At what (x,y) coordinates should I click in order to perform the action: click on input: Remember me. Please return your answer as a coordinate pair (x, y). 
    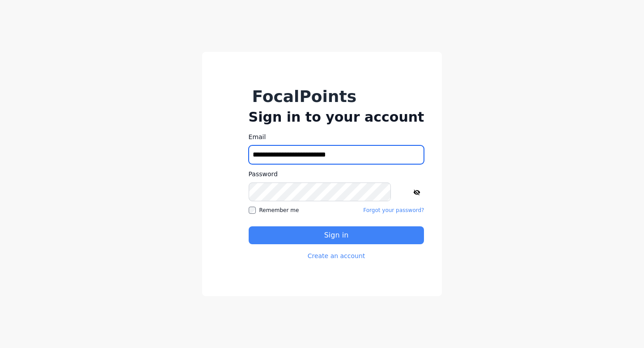
    Looking at the image, I should click on (252, 211).